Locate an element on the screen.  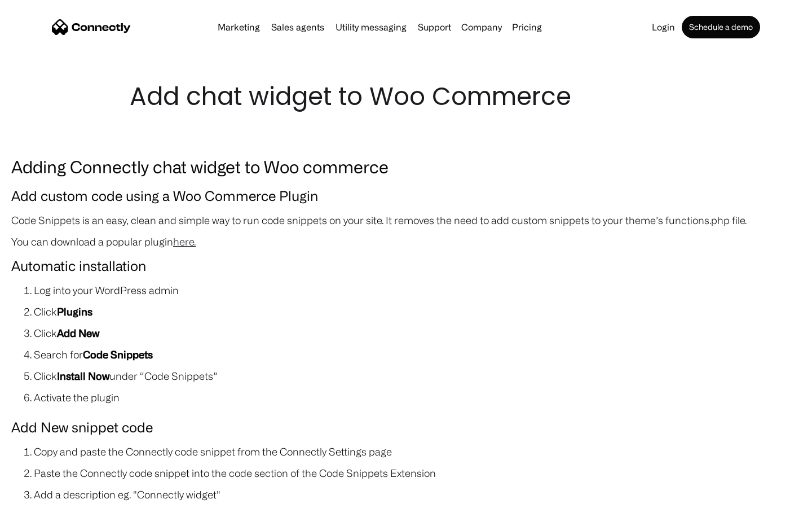
h4: Add New snippet code is located at coordinates (406, 427).